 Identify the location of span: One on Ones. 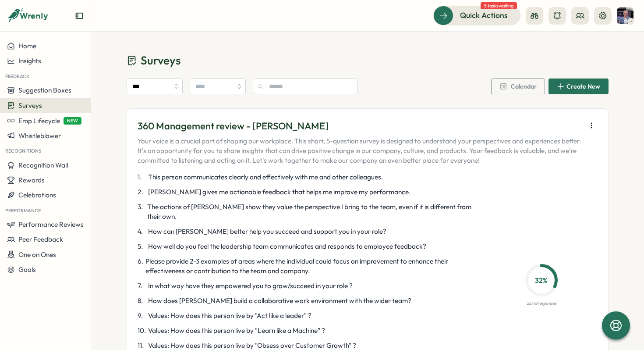
(37, 254).